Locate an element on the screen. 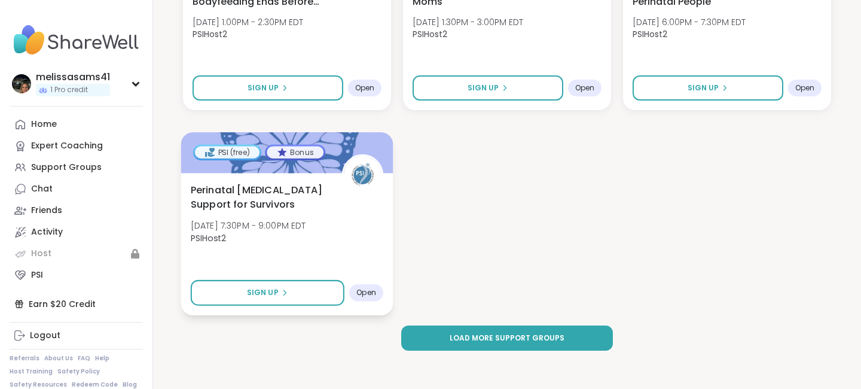  span: Load more support groups is located at coordinates (507, 338).